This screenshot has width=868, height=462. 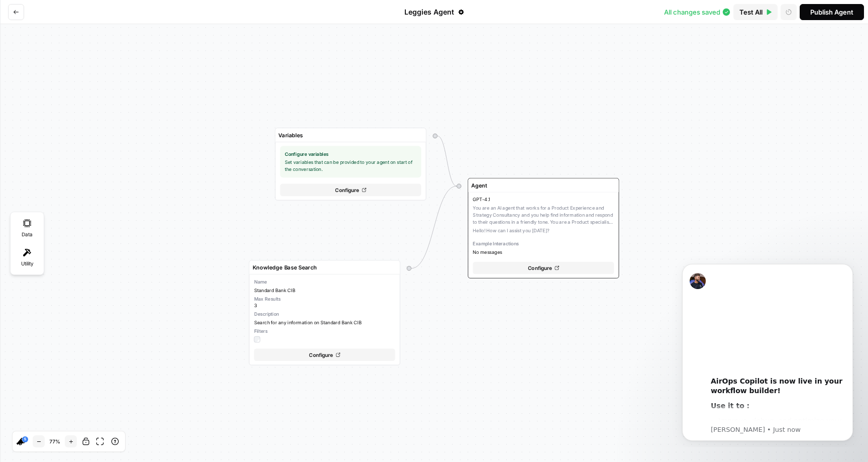 I want to click on video: Play video, so click(x=111, y=66).